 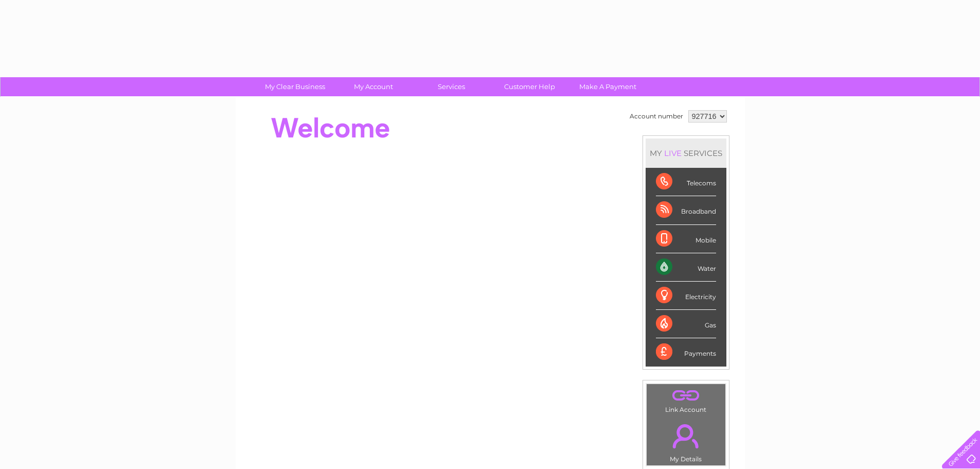 What do you see at coordinates (686, 295) in the screenshot?
I see `div: Electricity` at bounding box center [686, 295].